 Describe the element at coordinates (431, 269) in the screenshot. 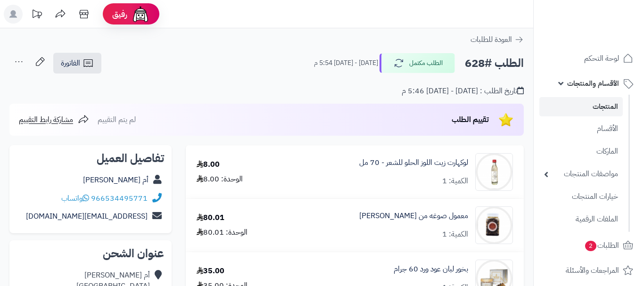

I see `a: بخور لبان عود ورد 60 جرام` at that location.